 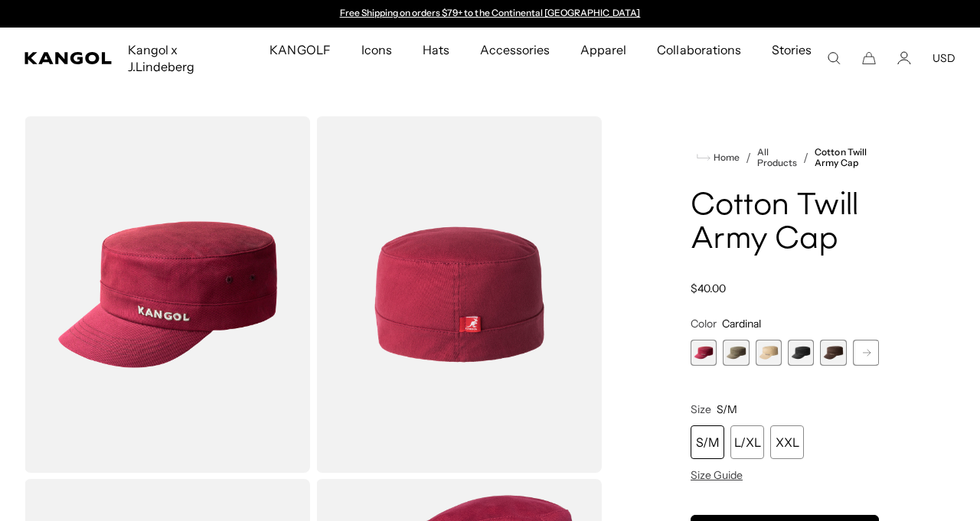 What do you see at coordinates (700, 410) in the screenshot?
I see `span: Size` at bounding box center [700, 410].